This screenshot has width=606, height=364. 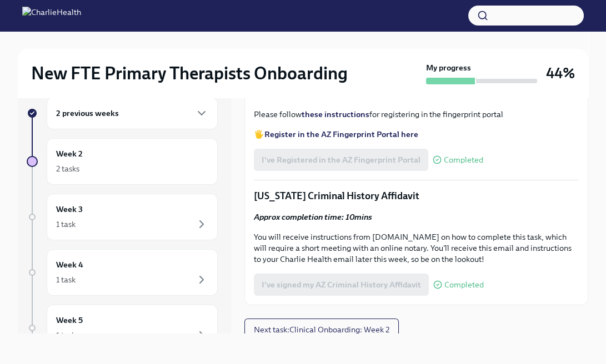 What do you see at coordinates (132, 113) in the screenshot?
I see `div: 2 previous weeks` at bounding box center [132, 113].